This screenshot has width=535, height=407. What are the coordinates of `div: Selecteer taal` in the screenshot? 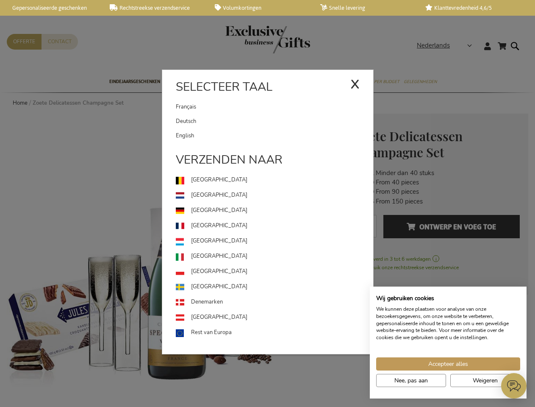 It's located at (268, 89).